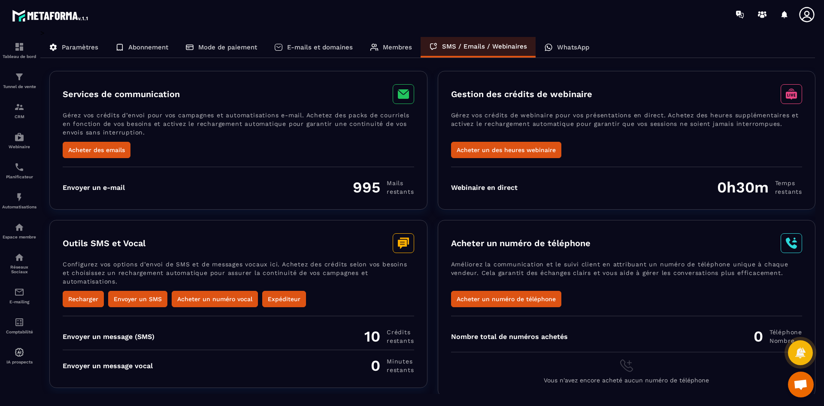  I want to click on p: Gérez vos crédits d’envoi pour vos campagnes et automatisations e-mail. Achetez des packs de cour..., so click(238, 126).